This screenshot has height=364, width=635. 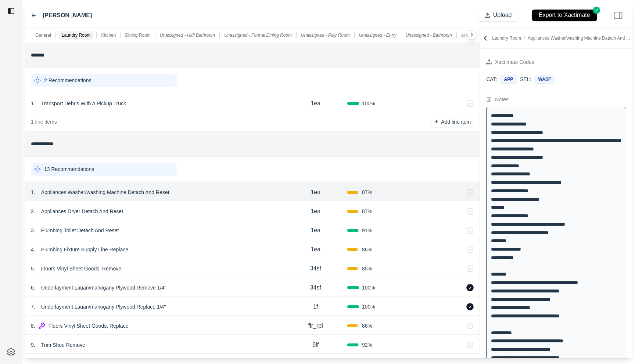 I want to click on p: SEL:, so click(x=526, y=79).